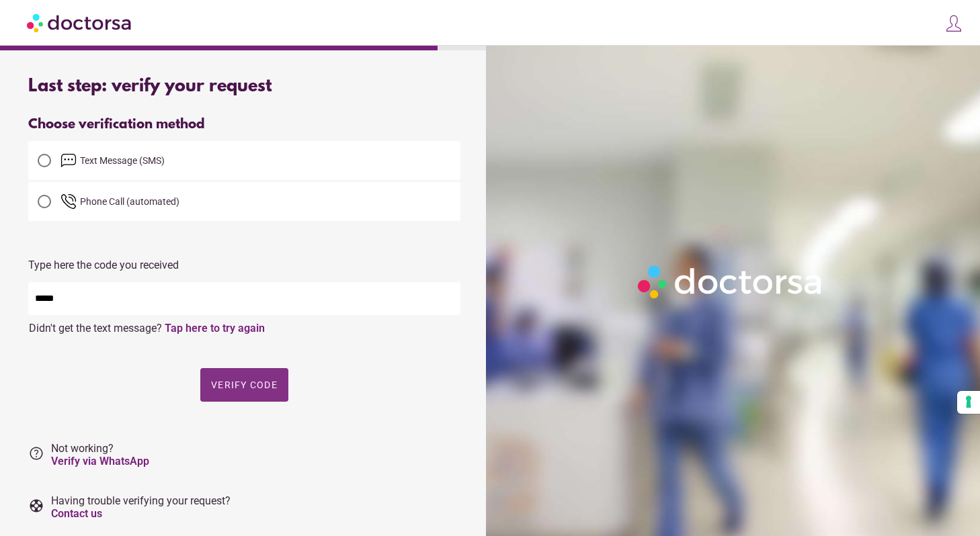  I want to click on button: Your consent preferences for tracking technologies, so click(969, 403).